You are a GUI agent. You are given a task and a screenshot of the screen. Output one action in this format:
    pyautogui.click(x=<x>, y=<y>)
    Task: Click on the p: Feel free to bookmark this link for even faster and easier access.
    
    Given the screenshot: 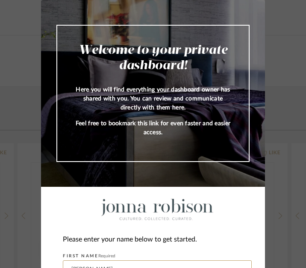 What is the action you would take?
    pyautogui.click(x=153, y=128)
    